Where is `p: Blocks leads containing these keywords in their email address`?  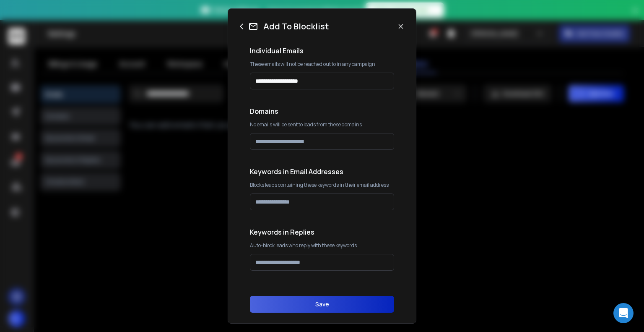
p: Blocks leads containing these keywords in their email address is located at coordinates (322, 185).